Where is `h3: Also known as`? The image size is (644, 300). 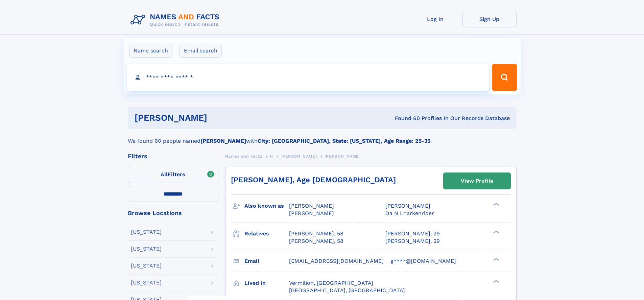
h3: Also known as is located at coordinates (267, 206).